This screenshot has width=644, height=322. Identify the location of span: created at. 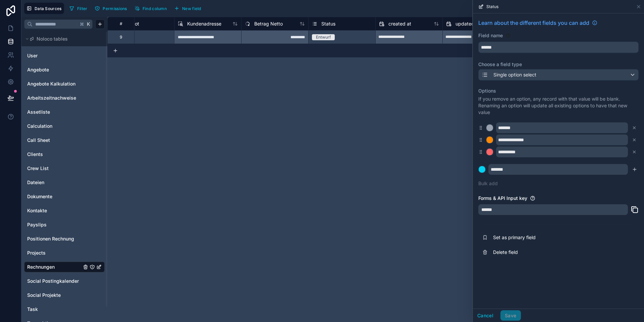
(400, 24).